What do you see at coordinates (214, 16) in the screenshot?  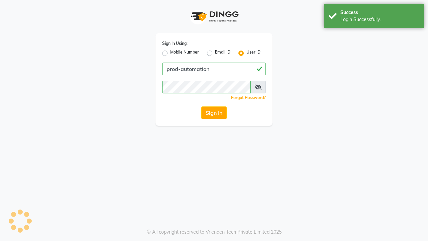 I see `img: logo1.svg` at bounding box center [214, 16].